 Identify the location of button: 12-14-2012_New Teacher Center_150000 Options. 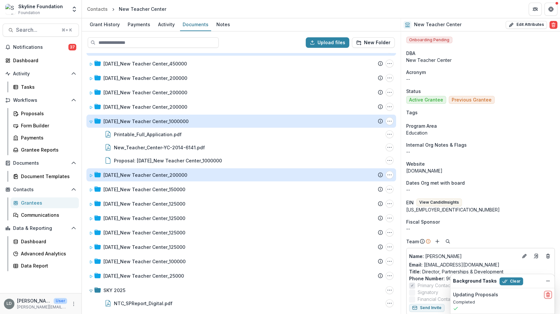
(390, 189).